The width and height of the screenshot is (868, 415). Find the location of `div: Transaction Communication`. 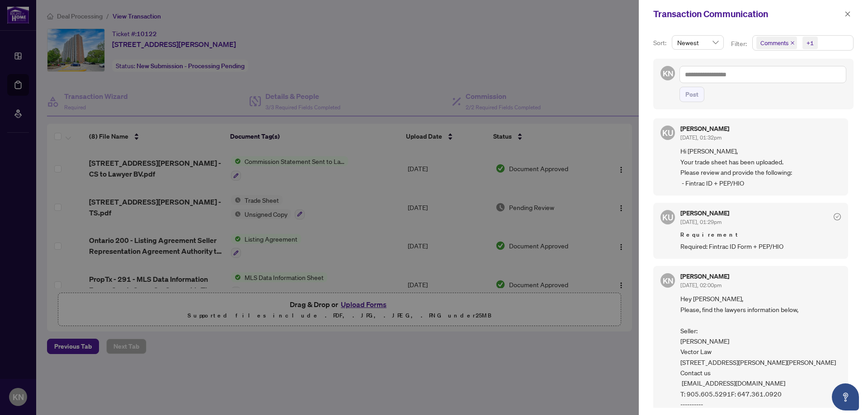

div: Transaction Communication is located at coordinates (747, 14).